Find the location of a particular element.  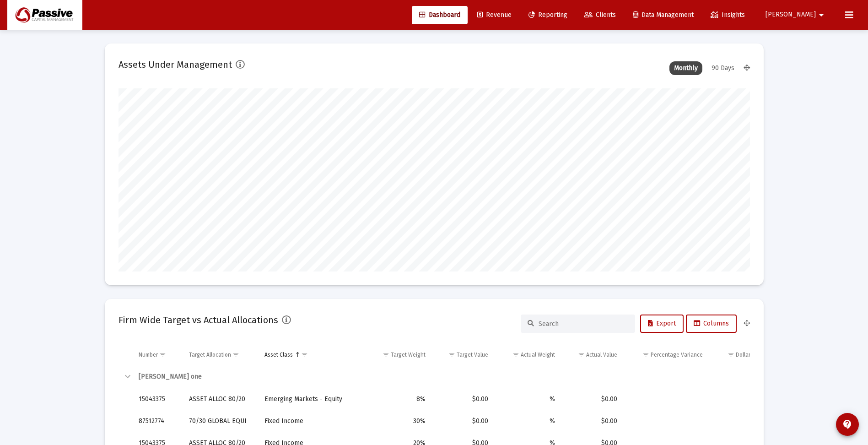

div: Actual Value is located at coordinates (602, 355).